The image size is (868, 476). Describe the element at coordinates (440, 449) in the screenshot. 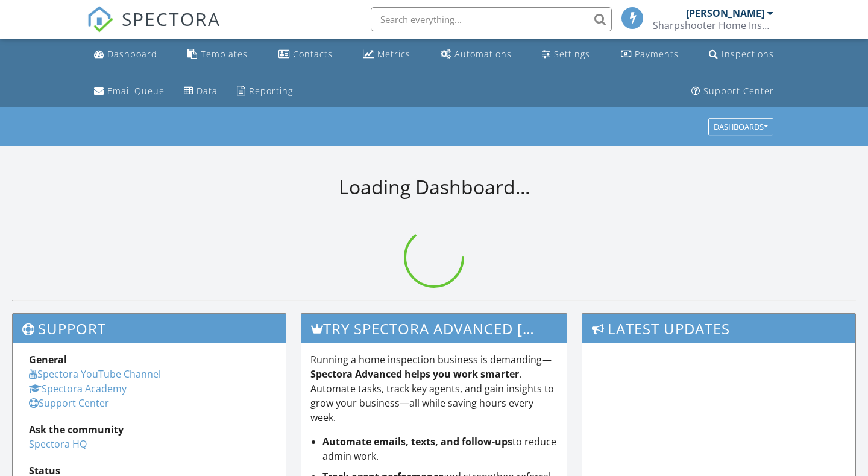

I see `li: to reduce admin work.` at that location.